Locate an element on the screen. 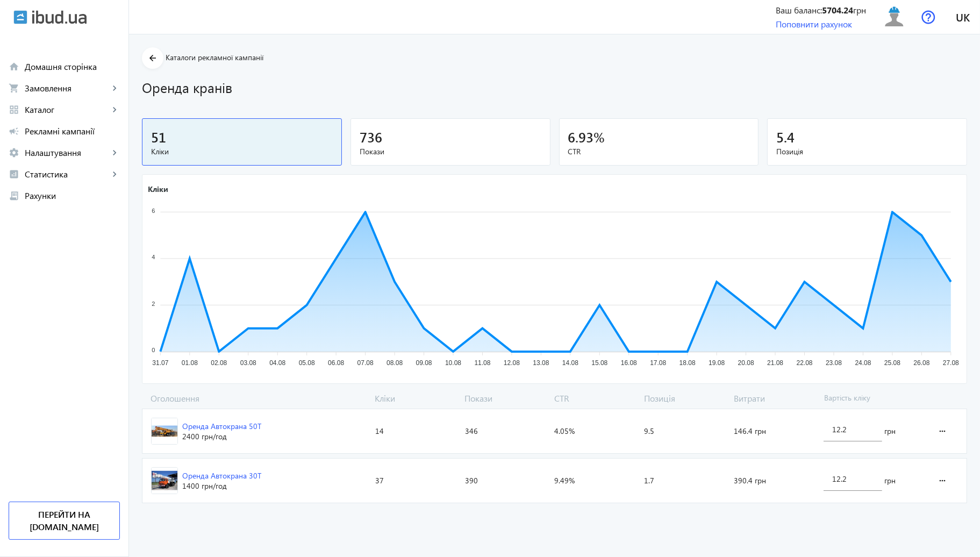 The height and width of the screenshot is (557, 980). span: 390 is located at coordinates (471, 480).